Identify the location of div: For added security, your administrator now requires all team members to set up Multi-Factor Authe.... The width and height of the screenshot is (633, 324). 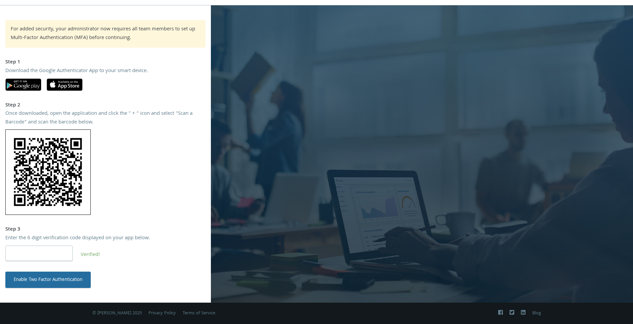
(105, 34).